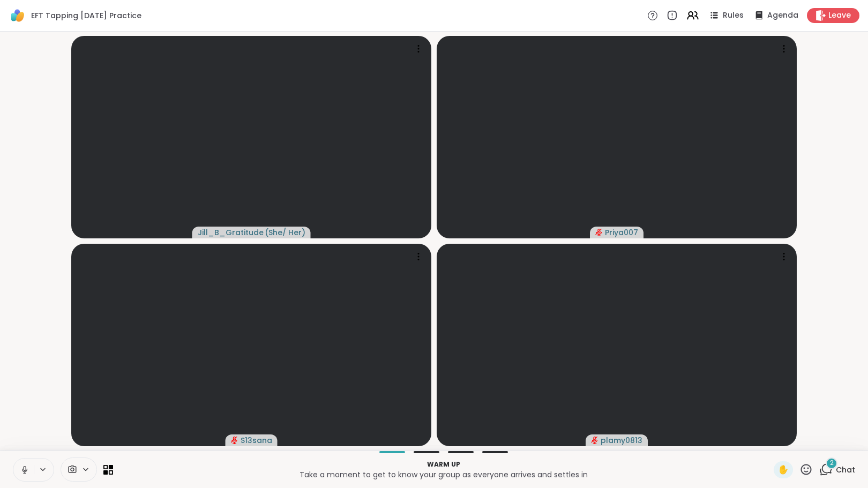  Describe the element at coordinates (256, 441) in the screenshot. I see `span: S13sana` at that location.